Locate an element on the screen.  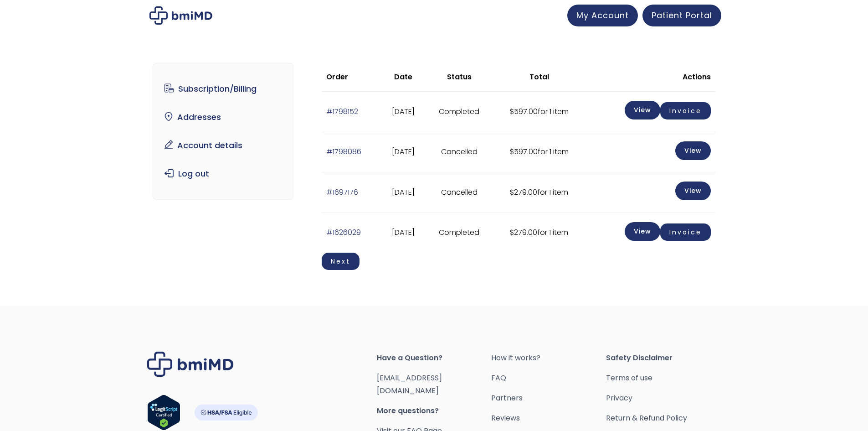
img: Brand Logo is located at coordinates (190, 364).